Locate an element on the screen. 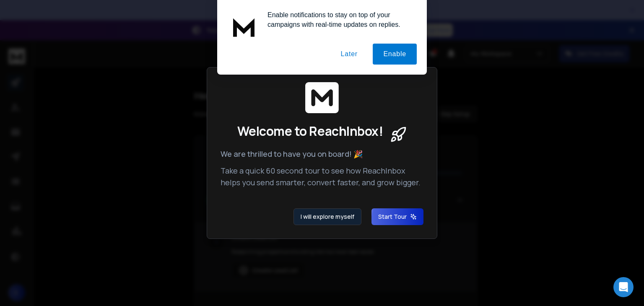 This screenshot has height=306, width=644. span: Start Tour is located at coordinates (397, 217).